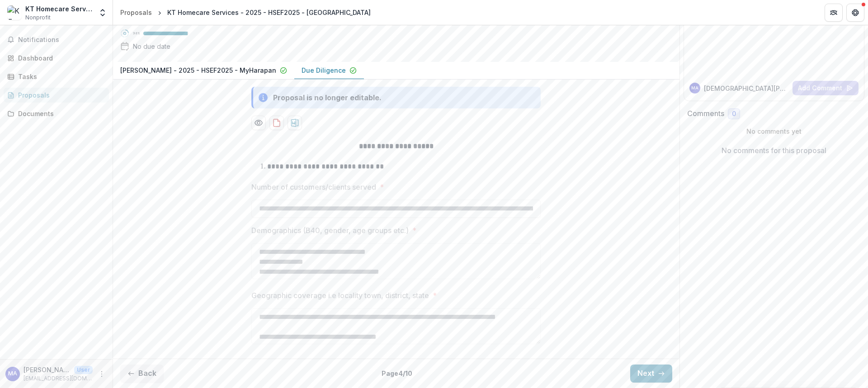 The width and height of the screenshot is (868, 388). What do you see at coordinates (136, 33) in the screenshot?
I see `p: 98 %` at bounding box center [136, 33].